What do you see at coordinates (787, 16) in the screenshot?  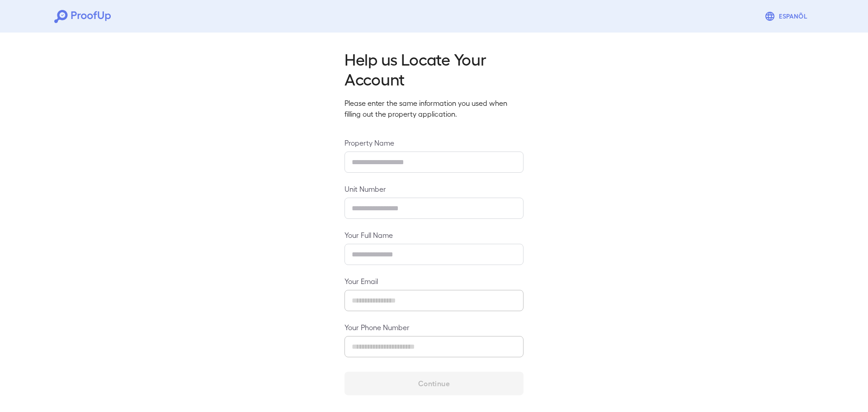 I see `button: Espanõl` at bounding box center [787, 16].